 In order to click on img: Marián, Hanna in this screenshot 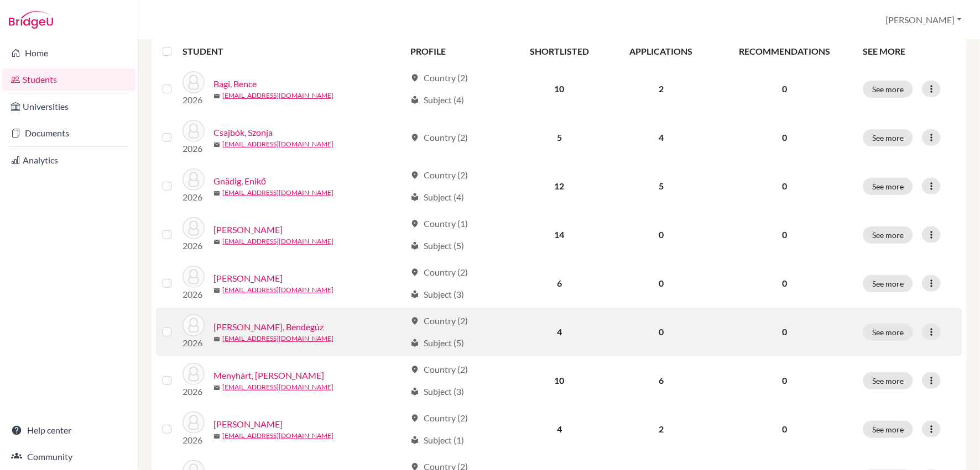, I will do `click(194, 277)`.